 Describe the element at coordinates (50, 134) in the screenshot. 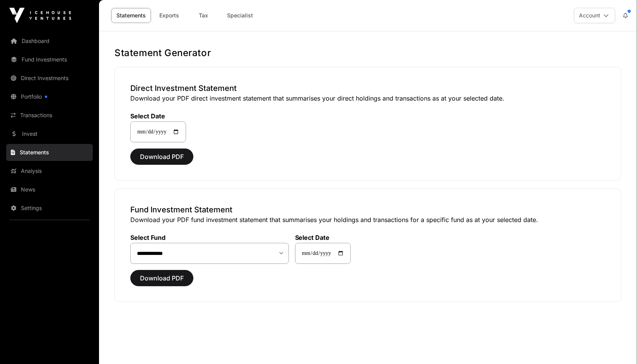

I see `a: Invest` at that location.